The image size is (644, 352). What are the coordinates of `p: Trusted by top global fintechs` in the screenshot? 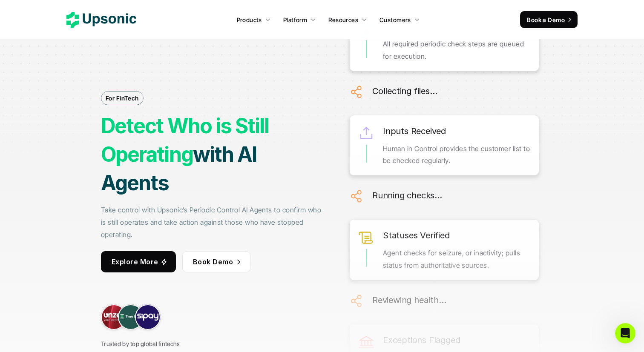 It's located at (140, 344).